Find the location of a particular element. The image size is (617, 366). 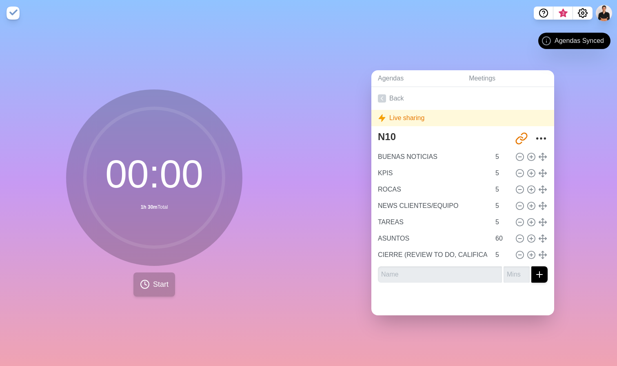

a: Agendas is located at coordinates (417, 78).